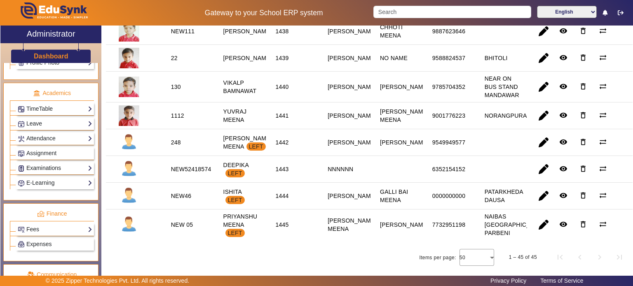  What do you see at coordinates (264, 13) in the screenshot?
I see `h5: Gateway to your School ERP system` at bounding box center [264, 13].